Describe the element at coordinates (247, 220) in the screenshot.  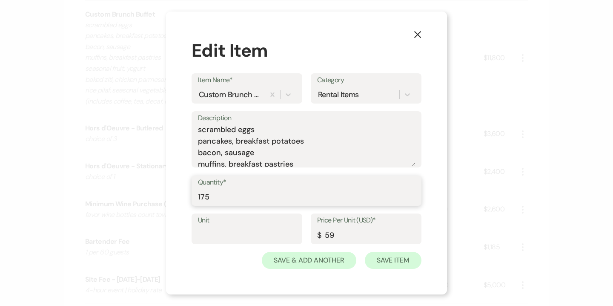
I see `label: Unit` at that location.